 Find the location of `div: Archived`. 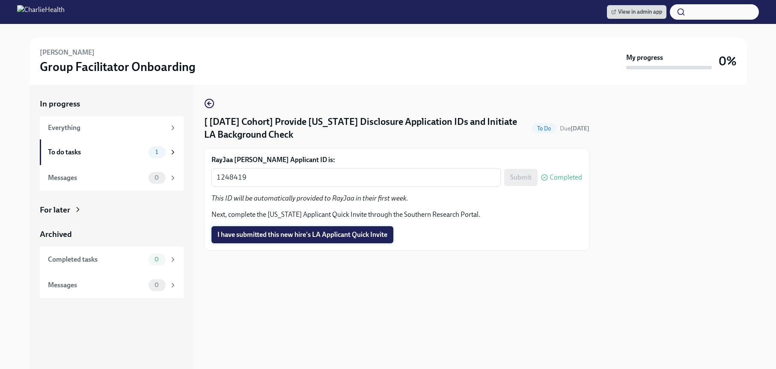

div: Archived is located at coordinates (112, 234).